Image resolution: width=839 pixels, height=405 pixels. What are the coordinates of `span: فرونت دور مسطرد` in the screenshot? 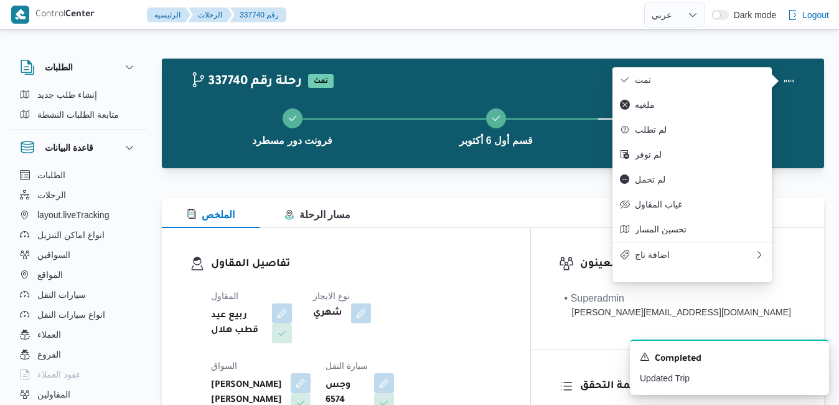 It's located at (292, 141).